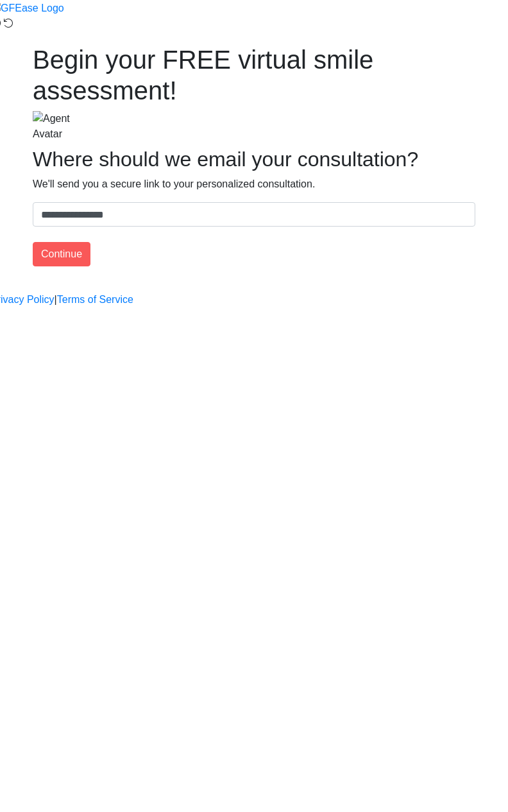 This screenshot has width=508, height=812. Describe the element at coordinates (62, 255) in the screenshot. I see `button: Continue` at that location.